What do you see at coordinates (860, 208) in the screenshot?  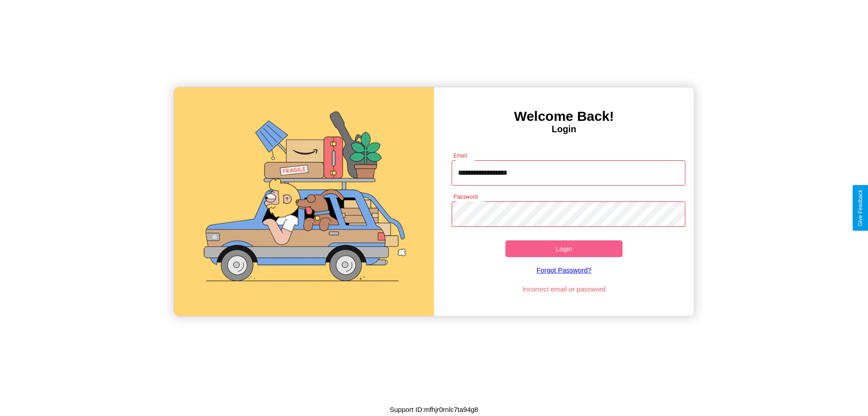 I see `div: Give Feedback` at bounding box center [860, 208].